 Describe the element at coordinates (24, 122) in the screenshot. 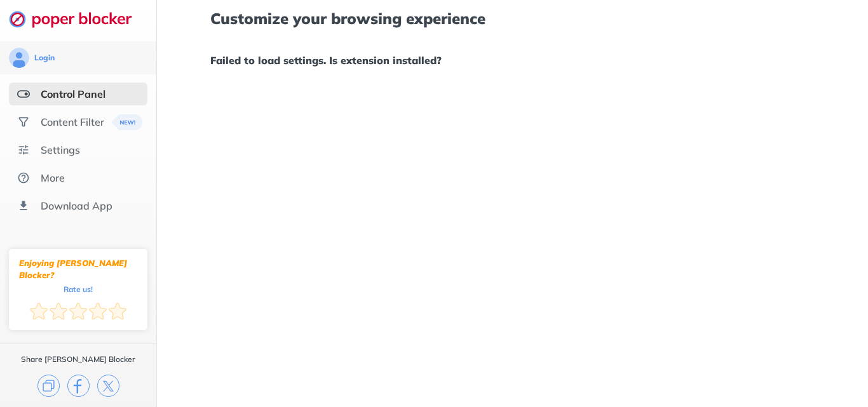

I see `img: social.svg` at that location.